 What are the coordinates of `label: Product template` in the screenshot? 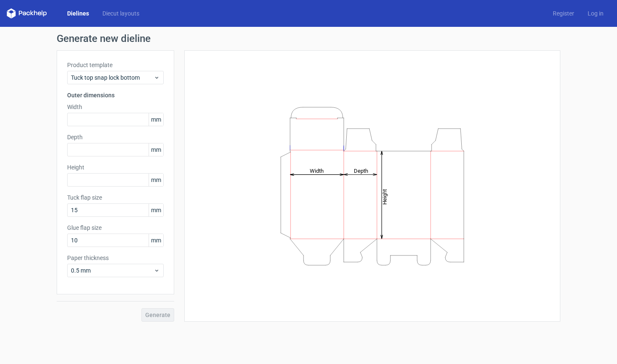 It's located at (115, 65).